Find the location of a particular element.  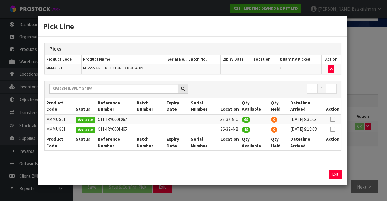

h3: Picks is located at coordinates (193, 49).